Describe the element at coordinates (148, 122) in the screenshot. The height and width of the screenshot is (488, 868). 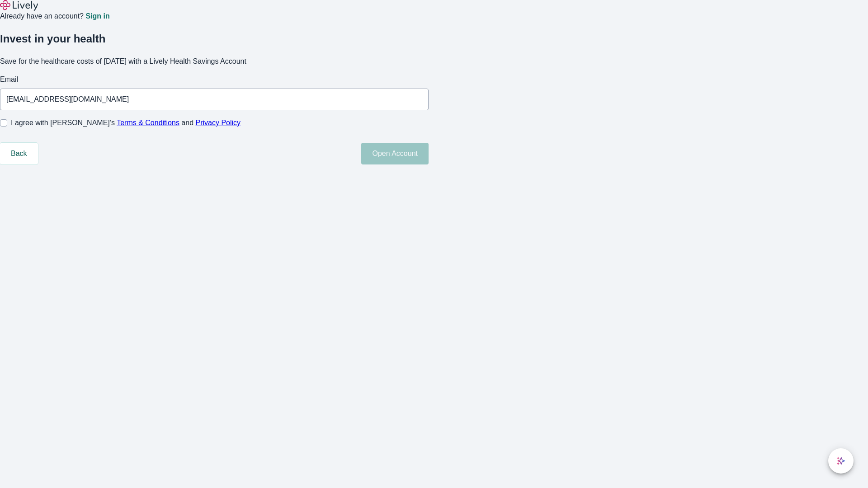
I see `a: Terms & Conditions` at that location.